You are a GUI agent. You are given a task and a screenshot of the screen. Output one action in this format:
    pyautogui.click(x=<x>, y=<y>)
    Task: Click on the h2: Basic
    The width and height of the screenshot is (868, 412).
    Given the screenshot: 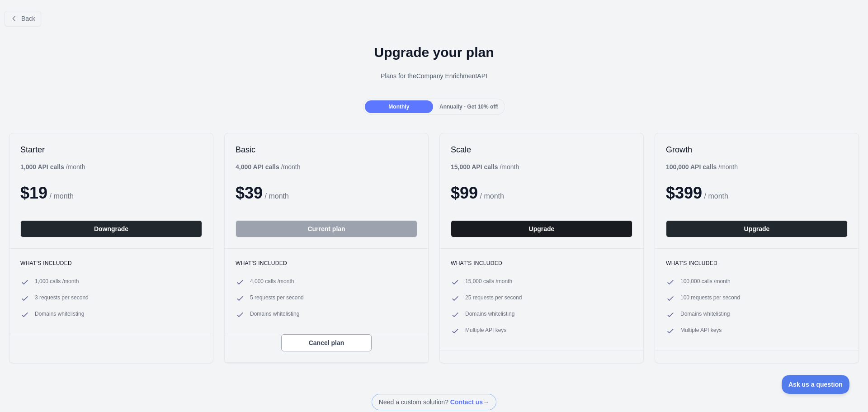 What is the action you would take?
    pyautogui.click(x=326, y=150)
    